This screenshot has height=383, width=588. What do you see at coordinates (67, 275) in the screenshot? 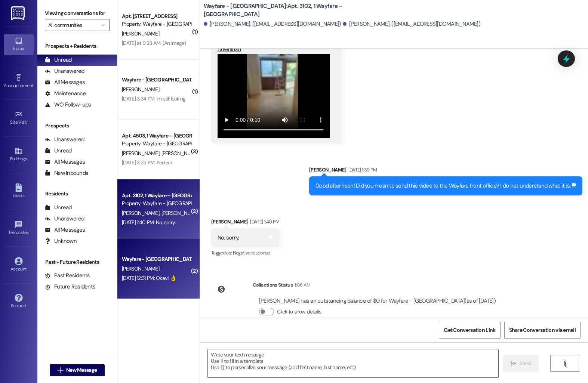
I see `div: Past Residents` at bounding box center [67, 275].